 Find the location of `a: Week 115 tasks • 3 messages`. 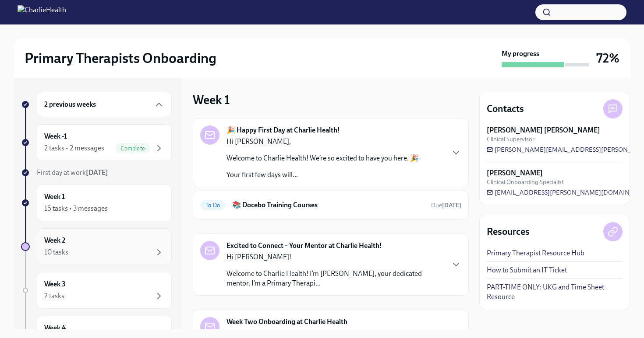

a: Week 115 tasks • 3 messages is located at coordinates (97, 203).